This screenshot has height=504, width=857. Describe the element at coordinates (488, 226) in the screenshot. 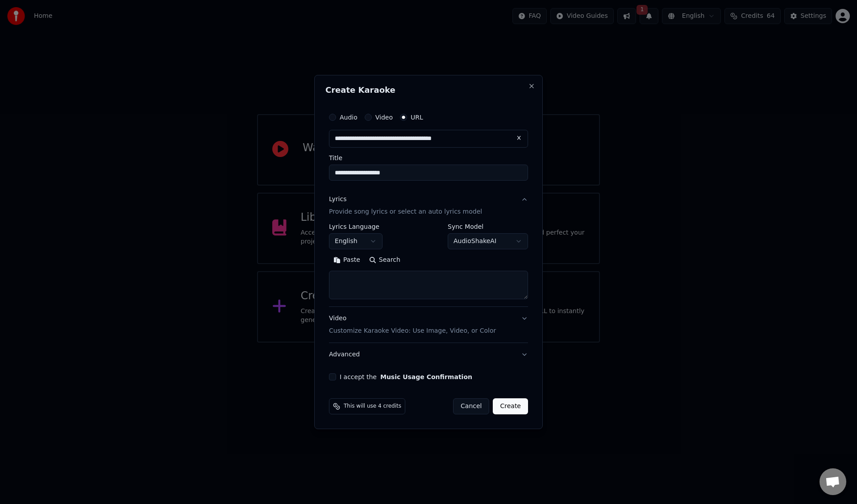

I see `label: Sync Model` at that location.